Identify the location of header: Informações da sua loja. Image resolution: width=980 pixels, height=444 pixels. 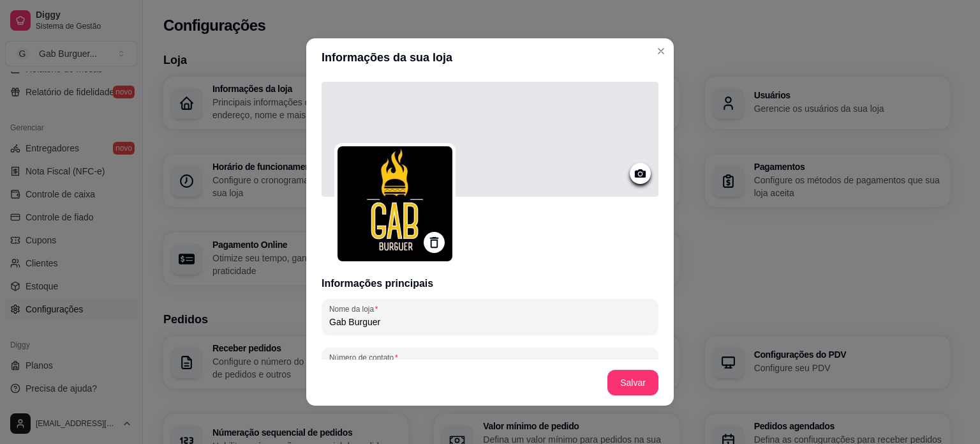
(490, 58).